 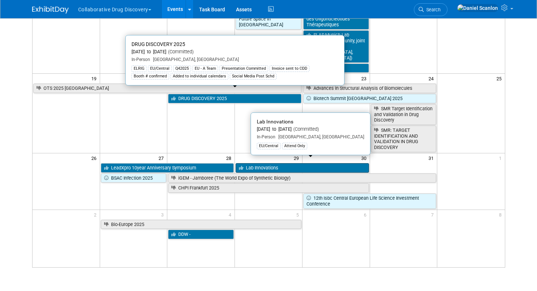 What do you see at coordinates (403, 114) in the screenshot?
I see `a: SMR Target Identification and Validation in Drug Discovery` at bounding box center [403, 114].